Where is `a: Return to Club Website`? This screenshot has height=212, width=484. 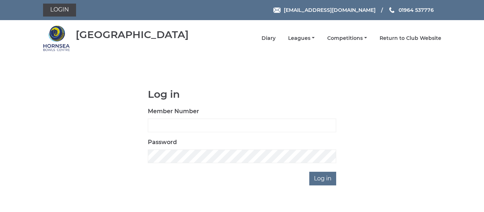
a: Return to Club Website is located at coordinates (410, 38).